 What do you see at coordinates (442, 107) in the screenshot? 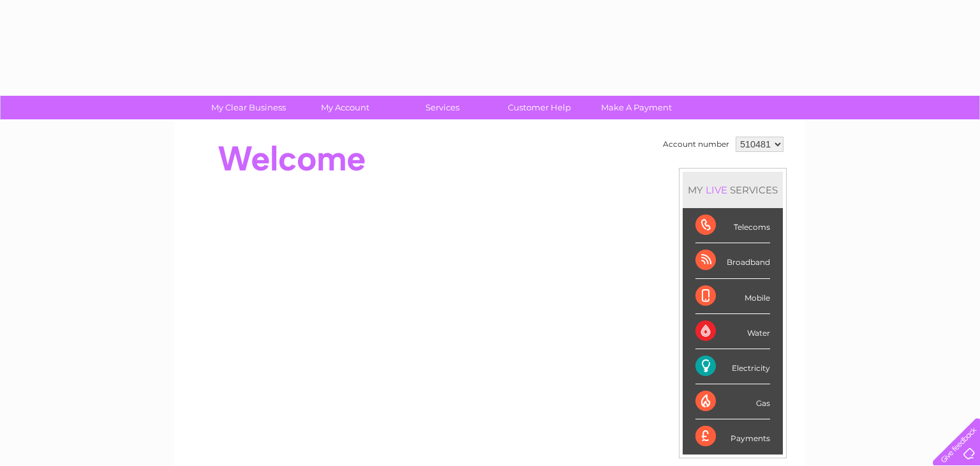
I see `a: Services` at bounding box center [442, 107].